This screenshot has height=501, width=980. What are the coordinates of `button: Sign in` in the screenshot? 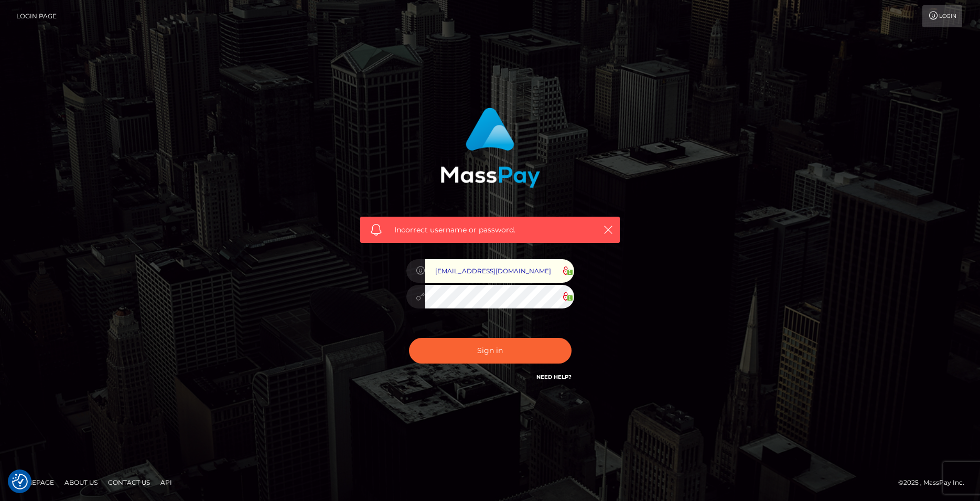 It's located at (490, 350).